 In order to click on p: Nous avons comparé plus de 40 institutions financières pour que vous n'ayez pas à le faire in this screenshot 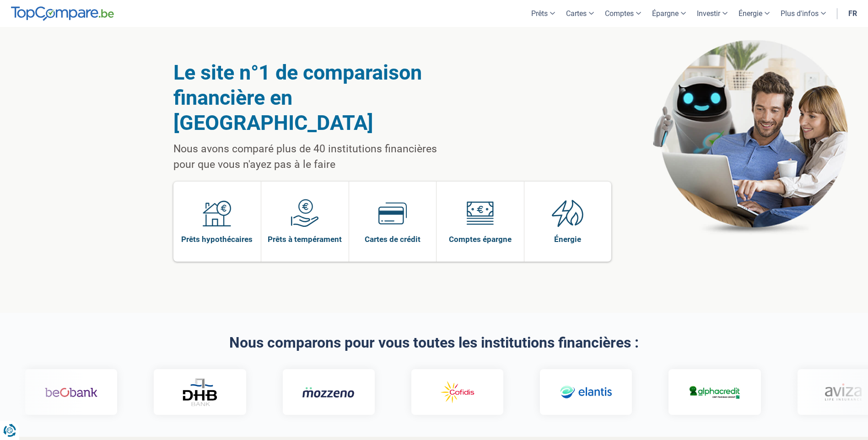, I will do `click(316, 157)`.